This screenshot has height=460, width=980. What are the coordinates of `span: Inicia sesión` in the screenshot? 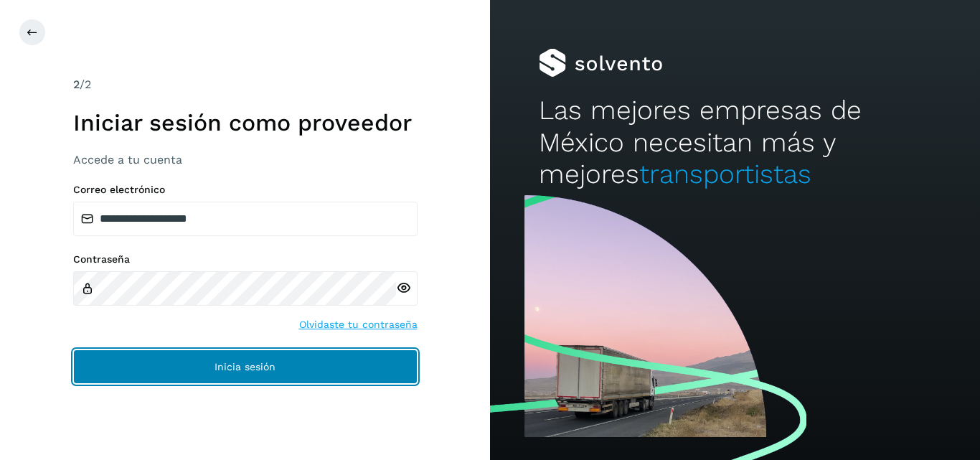 It's located at (245, 366).